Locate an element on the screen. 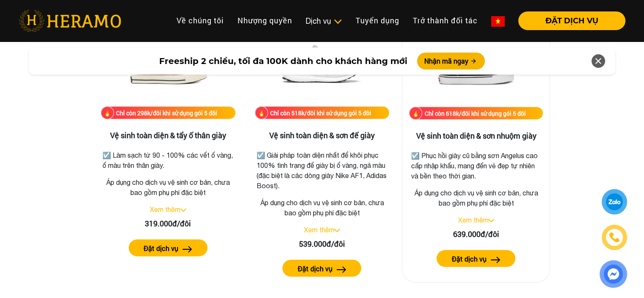  a: Tuyển dụng is located at coordinates (377, 20).